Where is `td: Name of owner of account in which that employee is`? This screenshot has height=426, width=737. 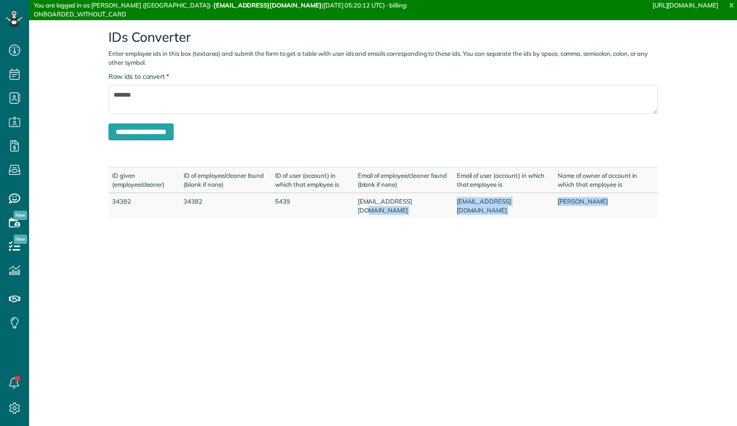 td: Name of owner of account in which that employee is is located at coordinates (605, 180).